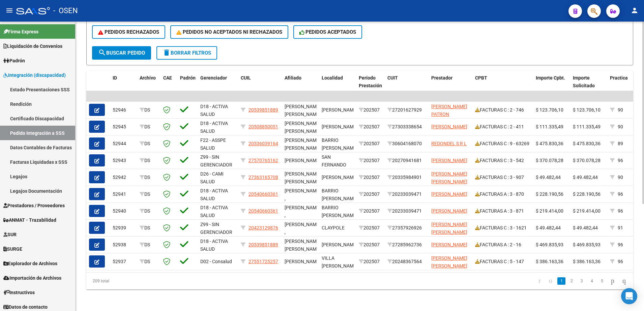 The image size is (644, 311). What do you see at coordinates (263, 126) in the screenshot?
I see `span: 20508850051` at bounding box center [263, 126].